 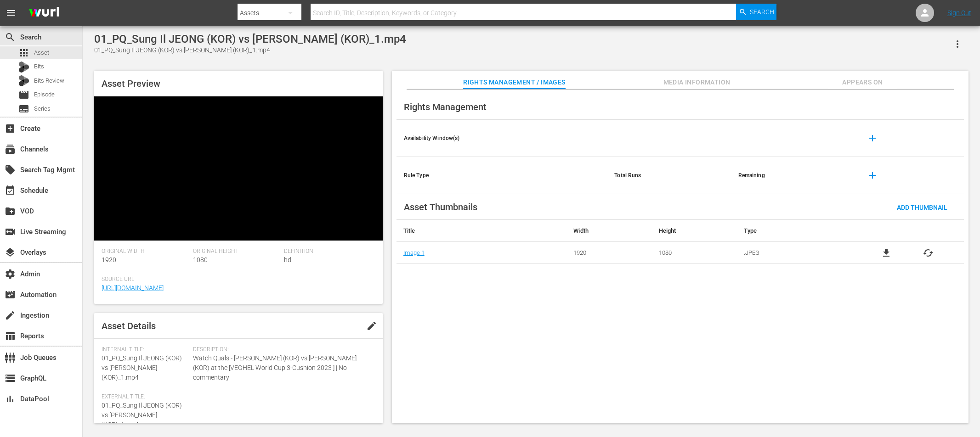 What do you see at coordinates (131, 84) in the screenshot?
I see `span: Asset Preview` at bounding box center [131, 84].